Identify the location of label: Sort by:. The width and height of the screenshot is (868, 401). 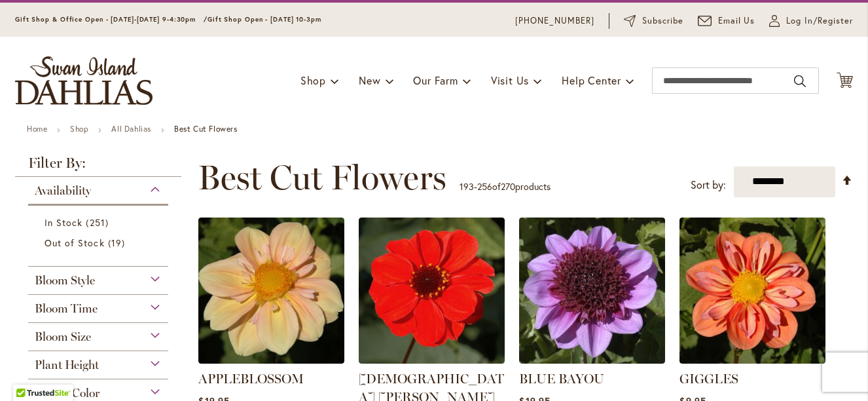
(708, 184).